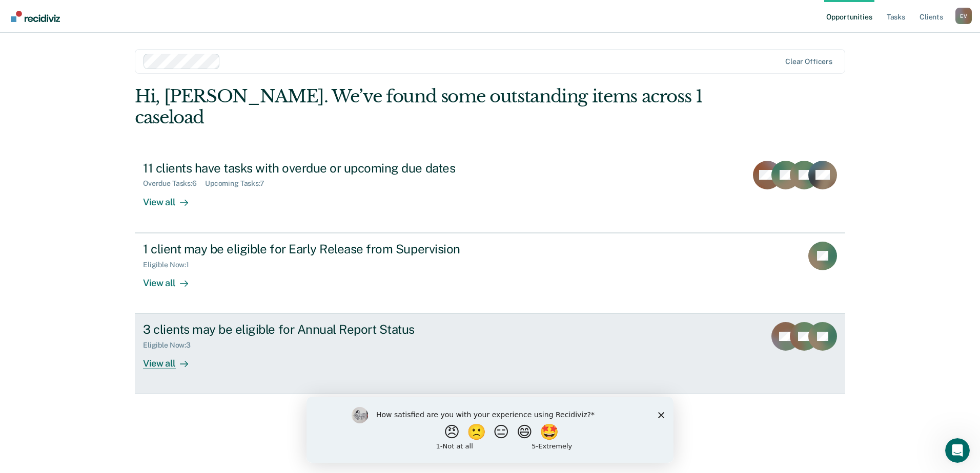 The image size is (980, 473). Describe the element at coordinates (170, 345) in the screenshot. I see `div: Eligible Now : 3` at that location.